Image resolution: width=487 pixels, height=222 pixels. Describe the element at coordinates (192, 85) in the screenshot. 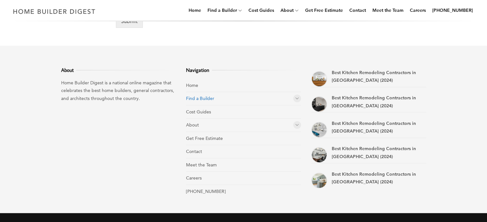

I see `a: Home` at that location.